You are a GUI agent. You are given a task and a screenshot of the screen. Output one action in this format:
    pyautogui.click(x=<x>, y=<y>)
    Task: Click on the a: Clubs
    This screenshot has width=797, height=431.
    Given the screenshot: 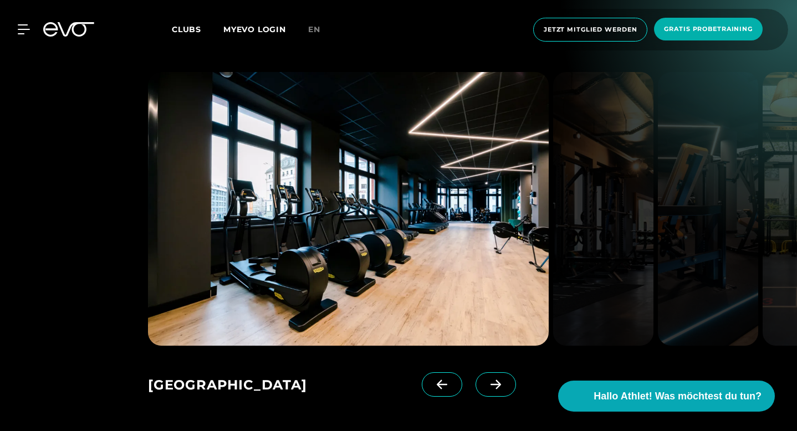 What is the action you would take?
    pyautogui.click(x=197, y=29)
    